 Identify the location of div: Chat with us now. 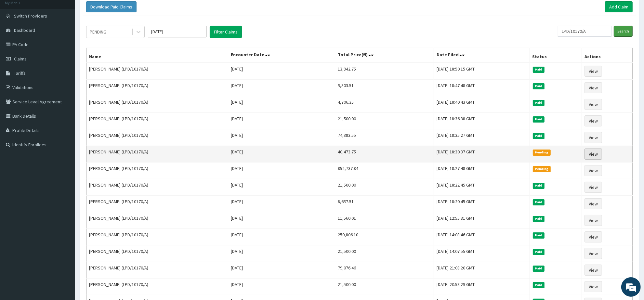
(71, 41).